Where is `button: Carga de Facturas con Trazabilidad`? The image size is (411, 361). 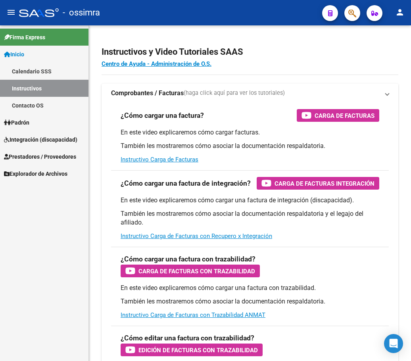 button: Carga de Facturas con Trazabilidad is located at coordinates (190, 271).